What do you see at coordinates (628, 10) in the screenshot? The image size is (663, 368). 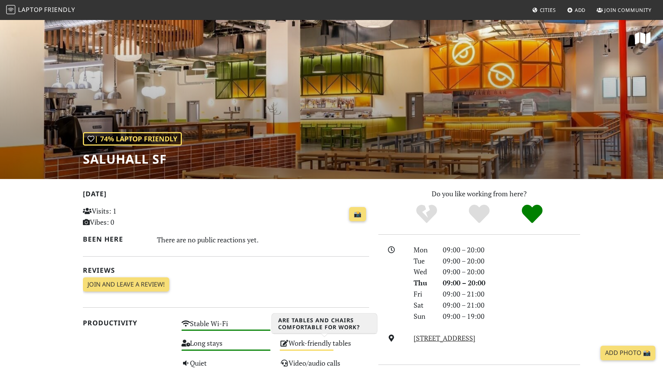 I see `span: Join Community` at bounding box center [628, 10].